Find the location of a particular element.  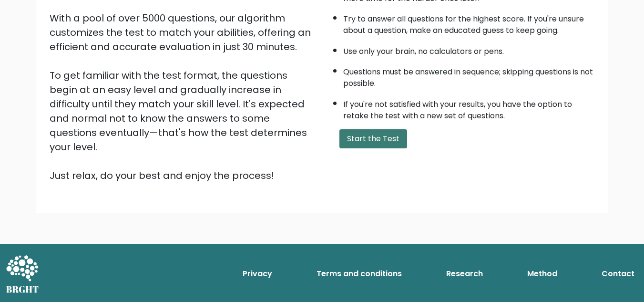

li: Use only your brain, no calculators or pens. is located at coordinates (469, 49).